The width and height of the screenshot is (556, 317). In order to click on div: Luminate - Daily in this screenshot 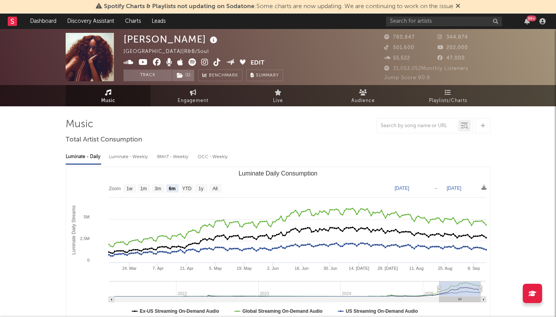, I will do `click(83, 157)`.